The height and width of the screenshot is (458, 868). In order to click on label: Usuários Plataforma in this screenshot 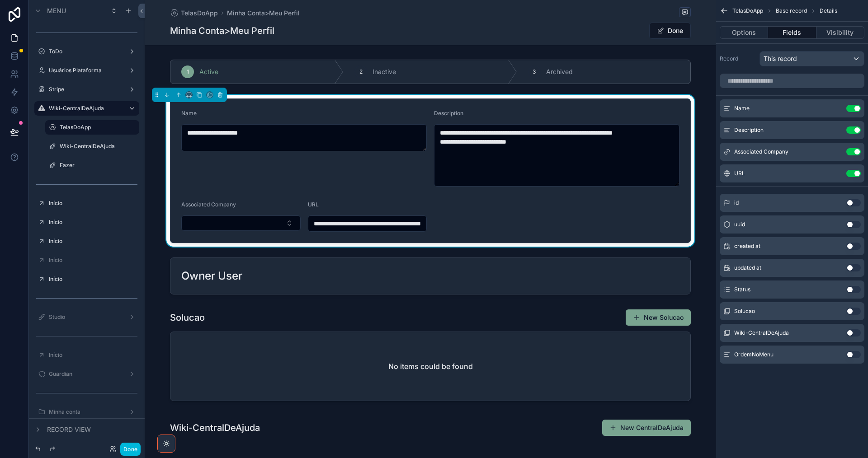, I will do `click(85, 71)`.